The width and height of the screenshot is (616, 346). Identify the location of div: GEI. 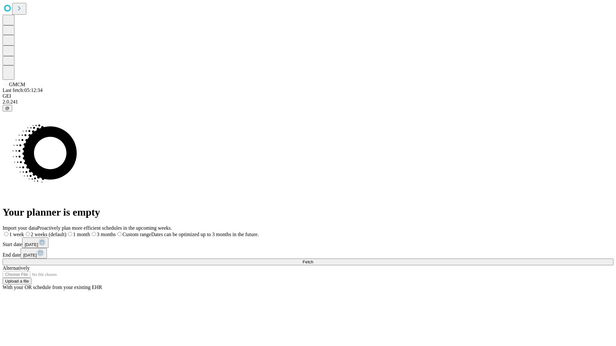
(308, 96).